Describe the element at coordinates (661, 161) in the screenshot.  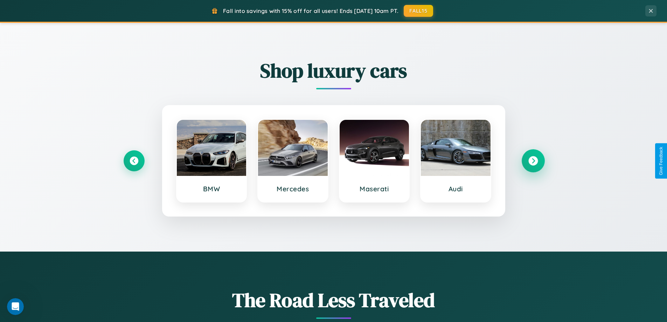
I see `div: Give Feedback` at that location.